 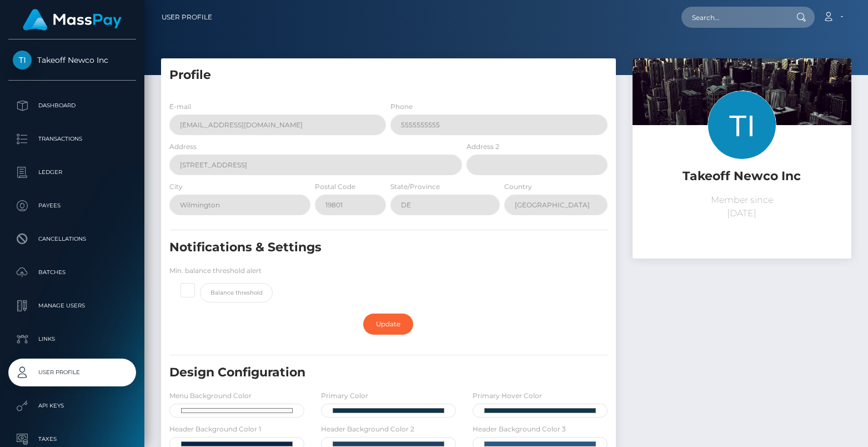 What do you see at coordinates (22, 60) in the screenshot?
I see `img: Takeoff Newco Inc` at bounding box center [22, 60].